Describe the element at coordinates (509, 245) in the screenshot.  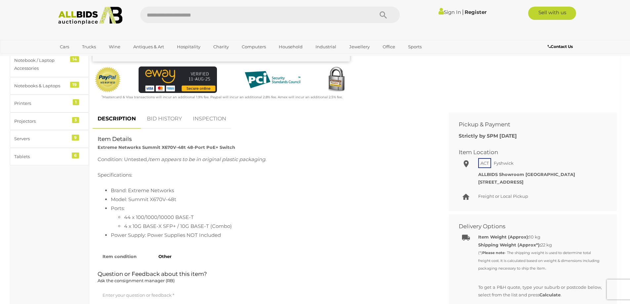
I see `strong: Shipping Weight (Approx*):` at that location.